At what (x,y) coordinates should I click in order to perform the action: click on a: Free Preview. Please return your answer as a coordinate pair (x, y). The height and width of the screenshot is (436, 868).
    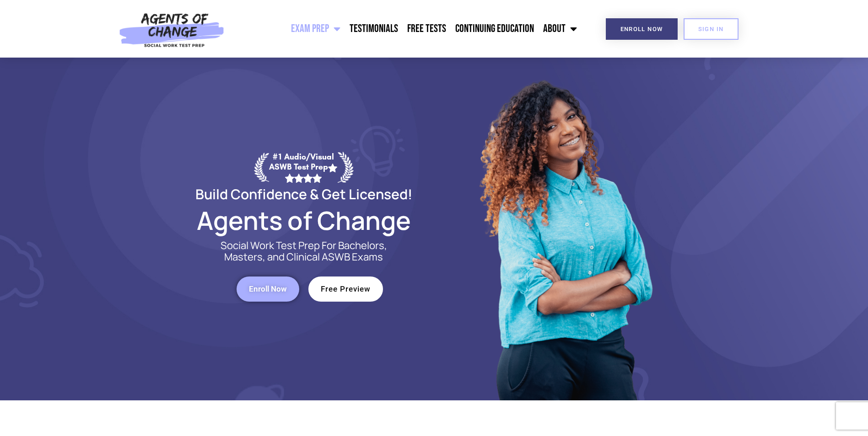
    Looking at the image, I should click on (346, 289).